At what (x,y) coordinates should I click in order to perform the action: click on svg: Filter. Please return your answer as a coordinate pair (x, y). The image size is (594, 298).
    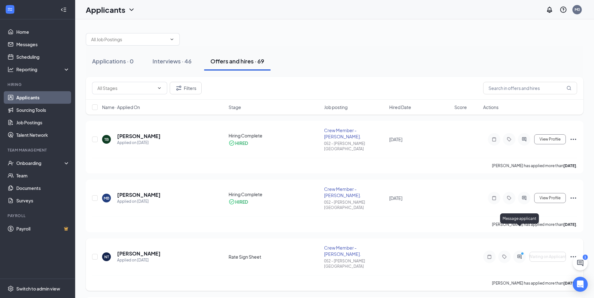
    Looking at the image, I should click on (179, 88).